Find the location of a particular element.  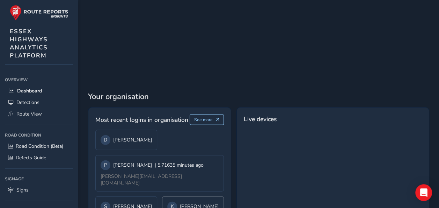

div: Overview is located at coordinates (39, 80).